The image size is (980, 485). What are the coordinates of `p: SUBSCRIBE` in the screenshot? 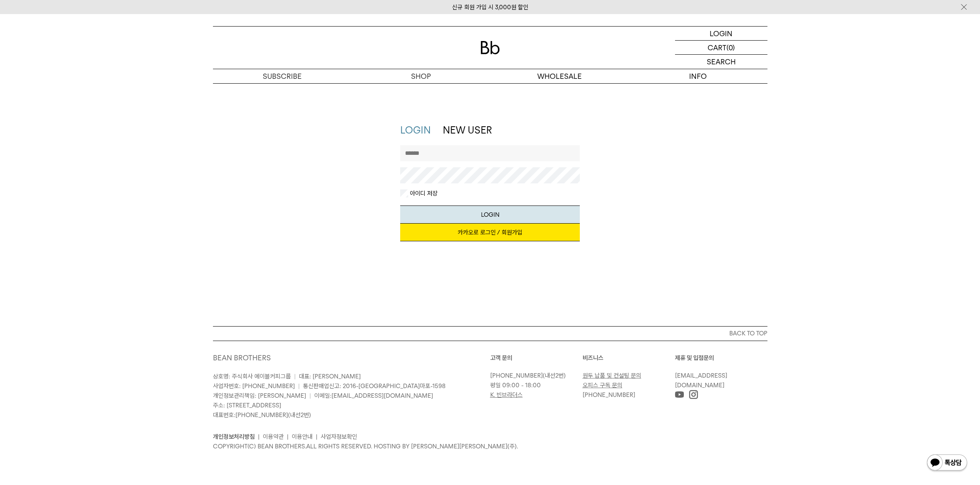 It's located at (282, 76).